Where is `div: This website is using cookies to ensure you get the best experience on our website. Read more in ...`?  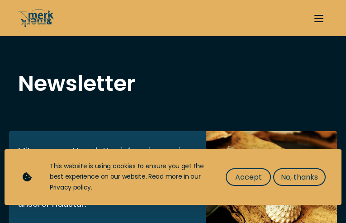
div: This website is using cookies to ensure you get the best experience on our website. Read more in ... is located at coordinates (128, 177).